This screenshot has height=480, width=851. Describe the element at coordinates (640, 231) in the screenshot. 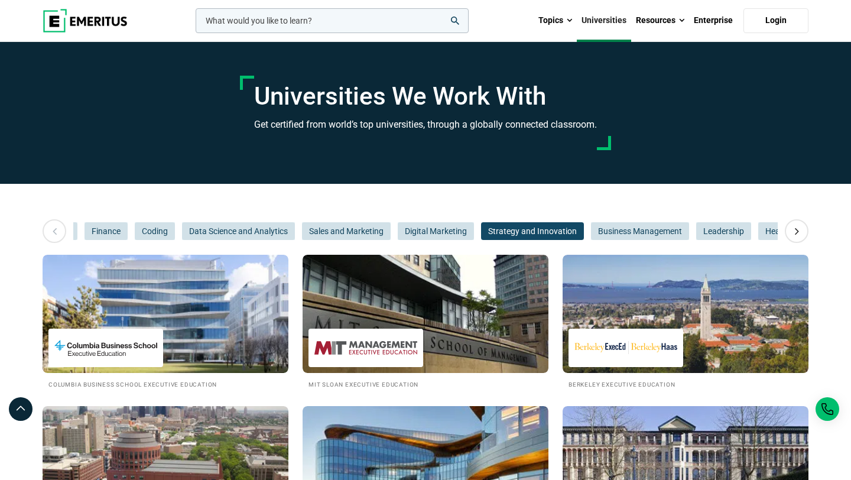

I see `button: Business Management` at that location.